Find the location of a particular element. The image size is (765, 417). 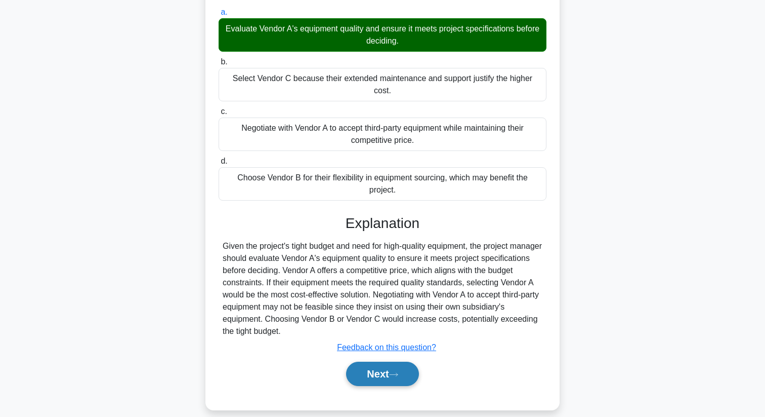

div: Given the project's tight budget and need for high-quality equipment, the project manager should ... is located at coordinates (383, 289).